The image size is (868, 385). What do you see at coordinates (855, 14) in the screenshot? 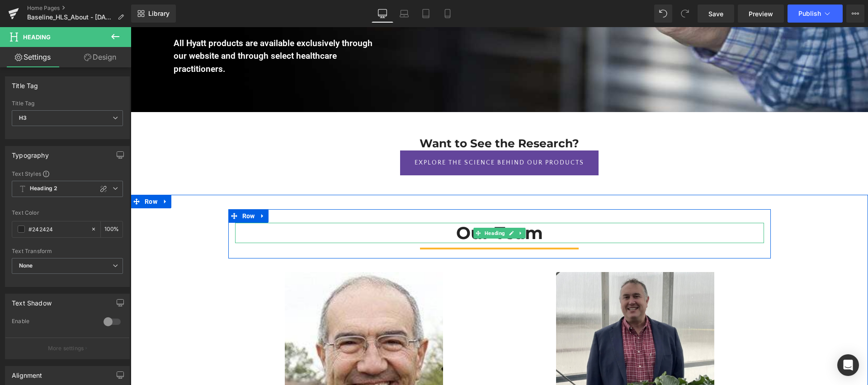
I see `button: More` at bounding box center [855, 14].